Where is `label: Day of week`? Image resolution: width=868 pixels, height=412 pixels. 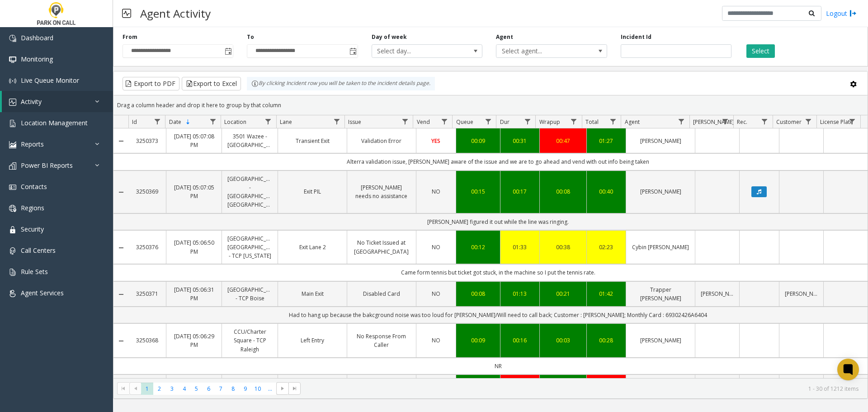 label: Day of week is located at coordinates (390, 37).